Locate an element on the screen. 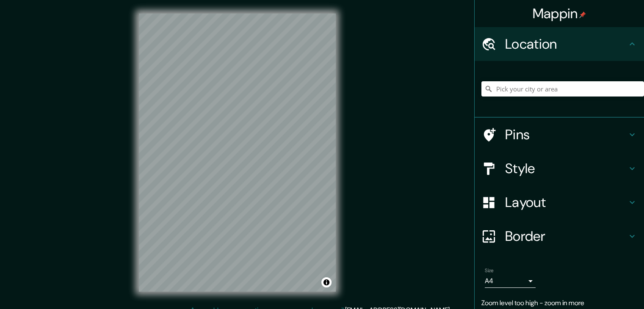  div: Location is located at coordinates (559, 44).